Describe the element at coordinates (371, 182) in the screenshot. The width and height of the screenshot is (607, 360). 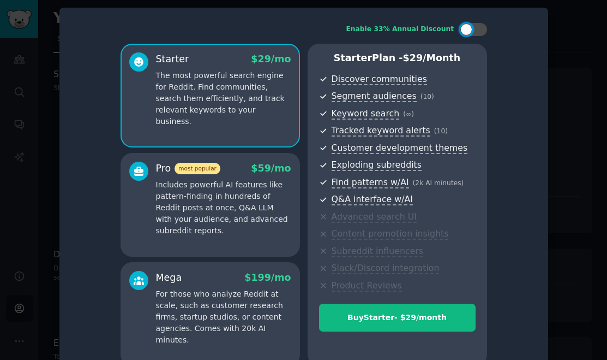
I see `span: Find patterns w/AI` at that location.